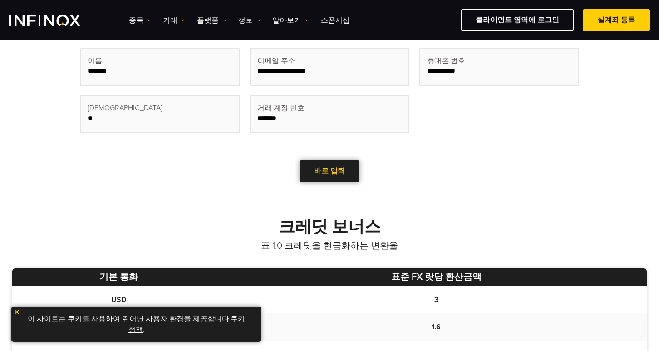 The height and width of the screenshot is (351, 659). I want to click on a: 바로 입력, so click(329, 171).